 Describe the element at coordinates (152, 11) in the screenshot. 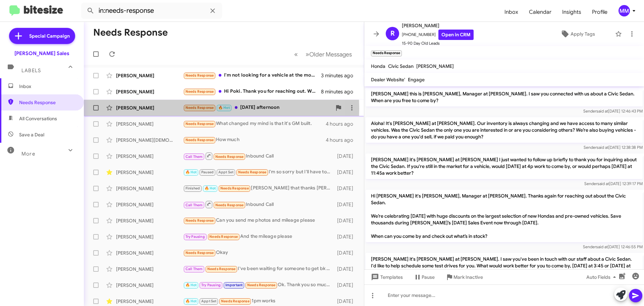

I see `input: Search` at that location.